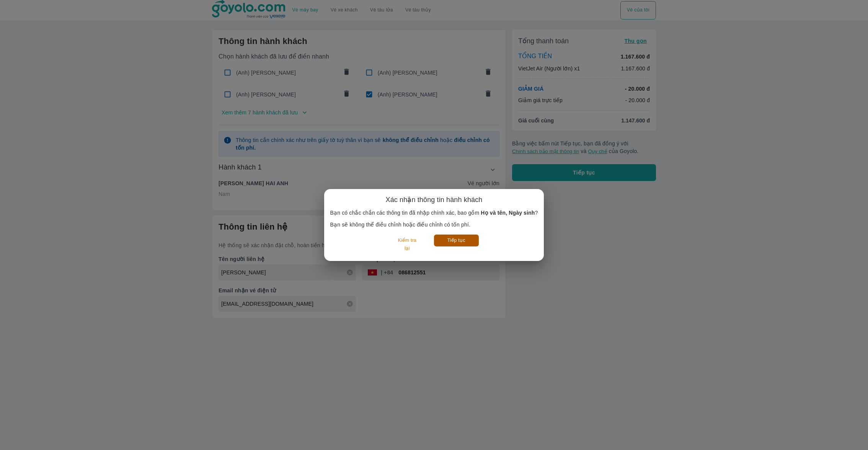 The width and height of the screenshot is (868, 450). Describe the element at coordinates (434, 200) in the screenshot. I see `h6: Xác nhận thông tin hành khách` at that location.